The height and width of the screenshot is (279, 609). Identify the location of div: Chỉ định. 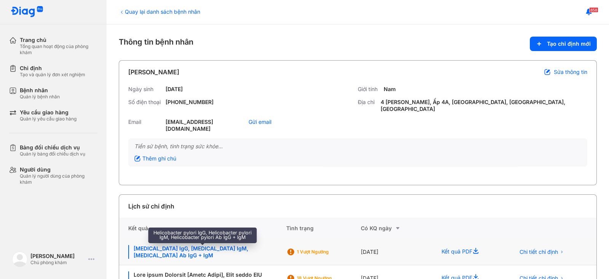
(53, 68).